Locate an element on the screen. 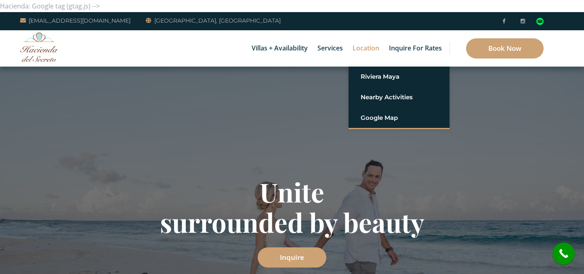  a: Villas + Availability is located at coordinates (280, 48).